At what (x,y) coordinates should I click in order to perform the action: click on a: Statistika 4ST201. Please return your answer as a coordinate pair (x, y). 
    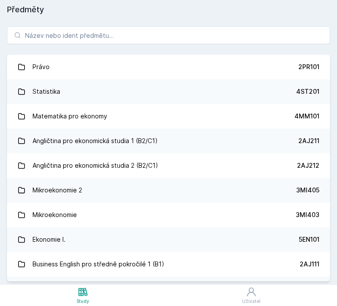
    Looking at the image, I should click on (168, 91).